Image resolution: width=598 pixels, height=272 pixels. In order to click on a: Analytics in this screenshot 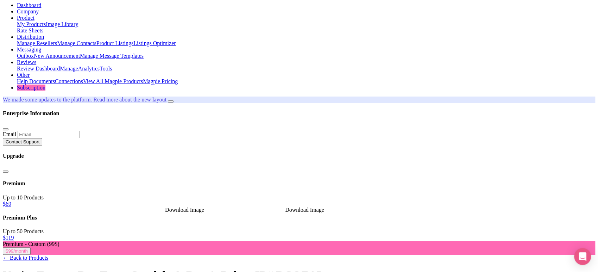, I will do `click(89, 68)`.